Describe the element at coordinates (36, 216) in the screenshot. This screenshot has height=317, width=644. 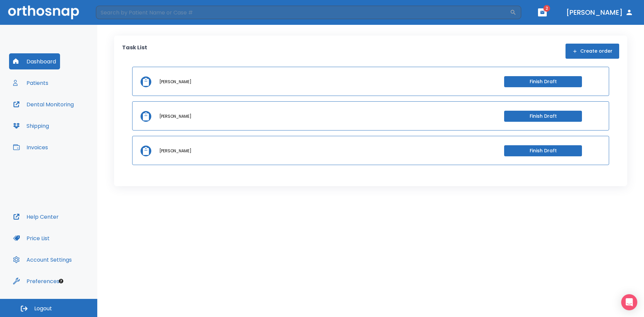
I see `a: Help Center` at that location.